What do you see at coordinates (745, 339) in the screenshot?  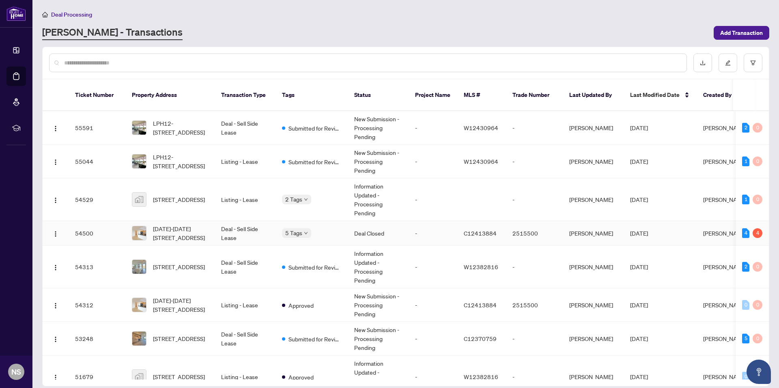 I see `div: 5` at bounding box center [745, 339].